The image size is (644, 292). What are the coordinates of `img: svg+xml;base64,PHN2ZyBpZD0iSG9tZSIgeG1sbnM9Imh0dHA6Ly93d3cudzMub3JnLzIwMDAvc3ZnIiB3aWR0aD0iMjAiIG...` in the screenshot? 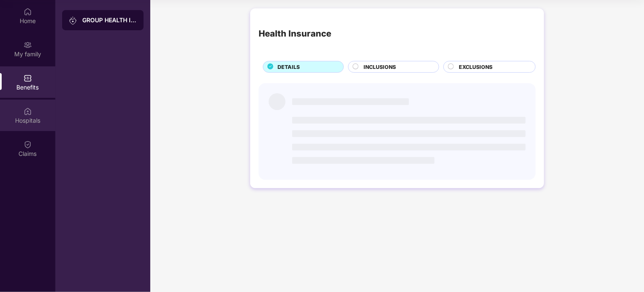 It's located at (28, 12).